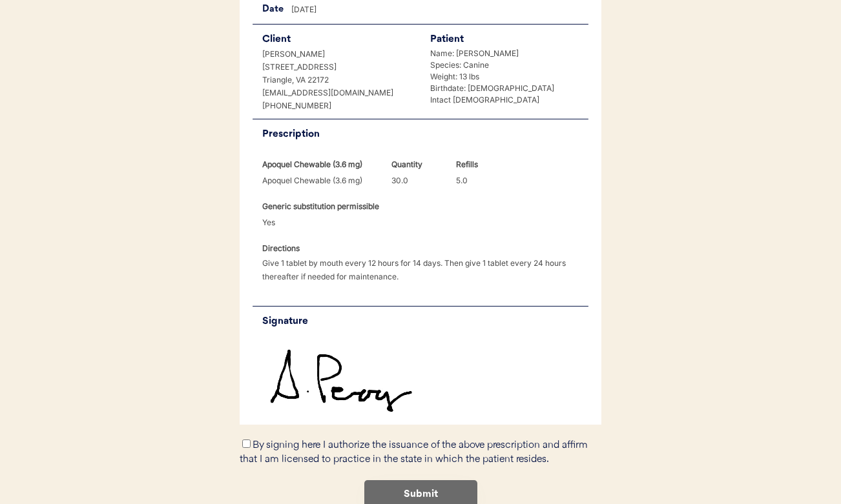 This screenshot has height=504, width=841. What do you see at coordinates (425, 321) in the screenshot?
I see `div: Signature` at bounding box center [425, 321].